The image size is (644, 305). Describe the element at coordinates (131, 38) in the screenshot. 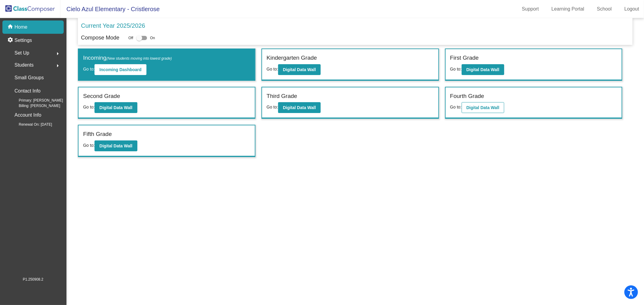

I see `span: Off` at that location.